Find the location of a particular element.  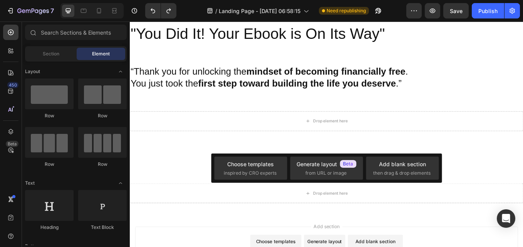

div: Choose templates is located at coordinates (250, 164).